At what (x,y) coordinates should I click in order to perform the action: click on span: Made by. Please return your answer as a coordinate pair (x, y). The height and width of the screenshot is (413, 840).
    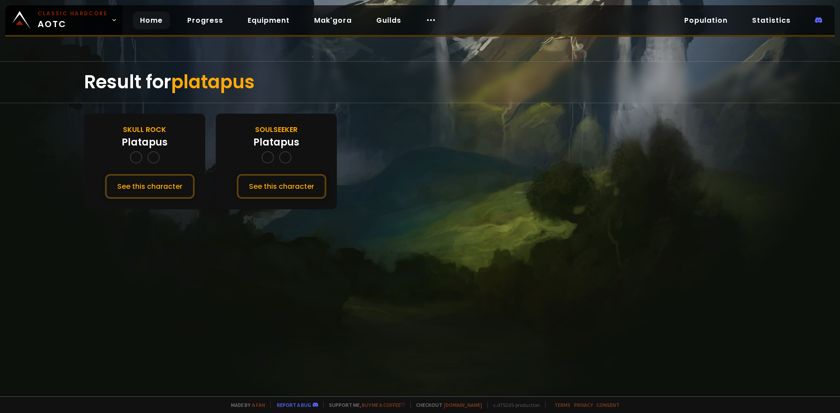
    Looking at the image, I should click on (245, 405).